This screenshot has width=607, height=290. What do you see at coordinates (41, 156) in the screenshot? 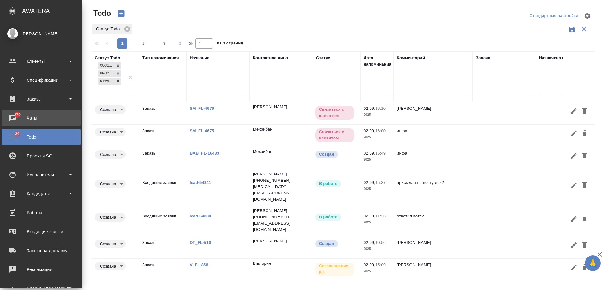
I see `div: Проекты SC` at bounding box center [41, 156].